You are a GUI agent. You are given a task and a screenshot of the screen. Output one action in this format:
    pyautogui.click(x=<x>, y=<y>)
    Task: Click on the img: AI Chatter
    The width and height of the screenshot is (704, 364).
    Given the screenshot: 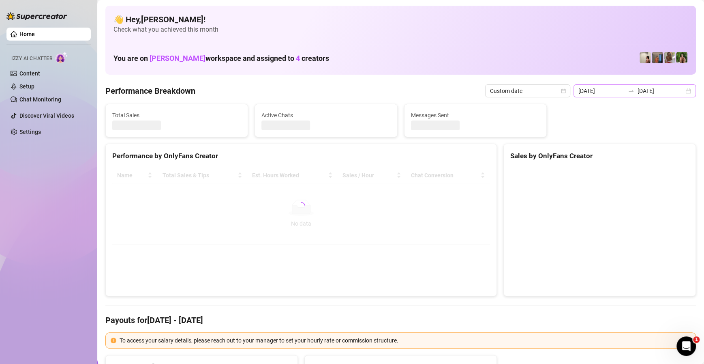 What is the action you would take?
    pyautogui.click(x=62, y=57)
    